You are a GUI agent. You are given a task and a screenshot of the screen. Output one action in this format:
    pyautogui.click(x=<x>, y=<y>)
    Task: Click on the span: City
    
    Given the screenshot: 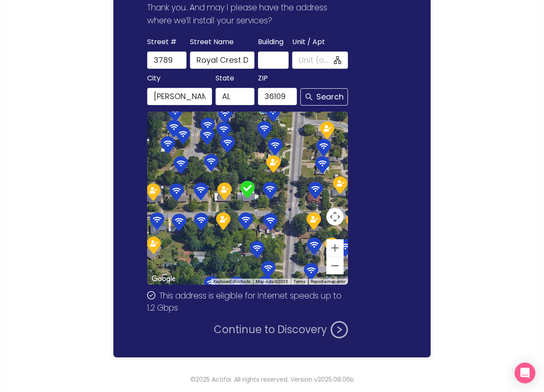 What is the action you would take?
    pyautogui.click(x=154, y=78)
    